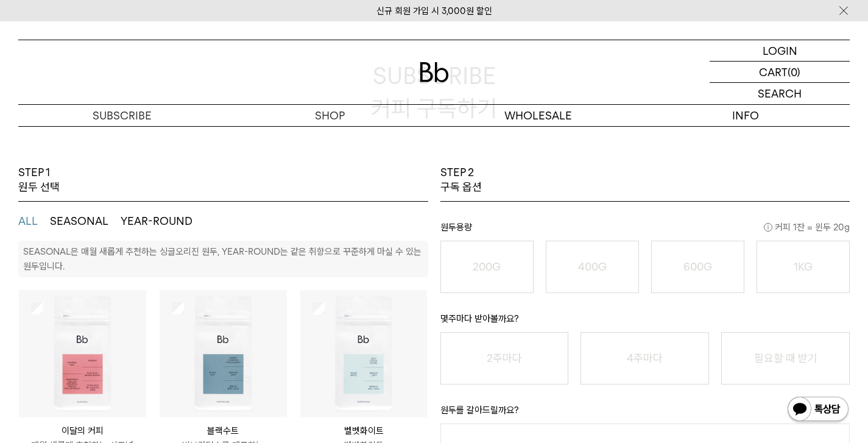  What do you see at coordinates (223, 431) in the screenshot?
I see `p: 블랙수트` at bounding box center [223, 431].